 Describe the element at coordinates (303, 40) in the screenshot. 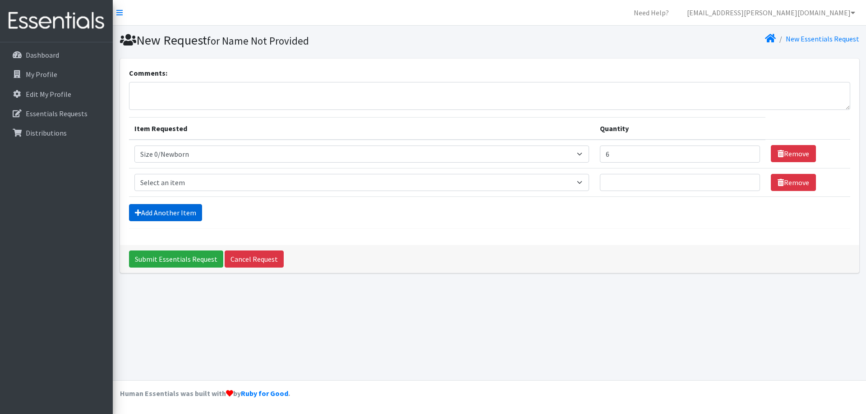

I see `h1: New Request` at that location.